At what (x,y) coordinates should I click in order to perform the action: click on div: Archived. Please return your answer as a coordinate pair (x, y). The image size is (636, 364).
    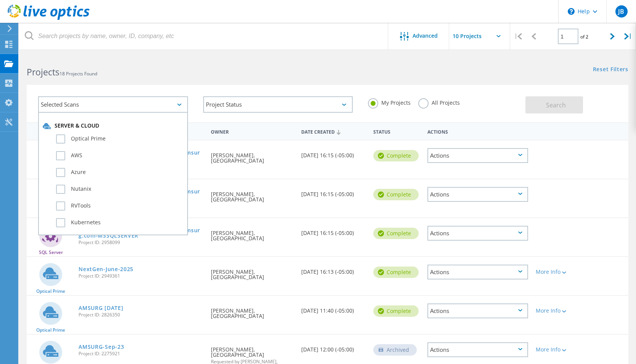
    Looking at the image, I should click on (395, 350).